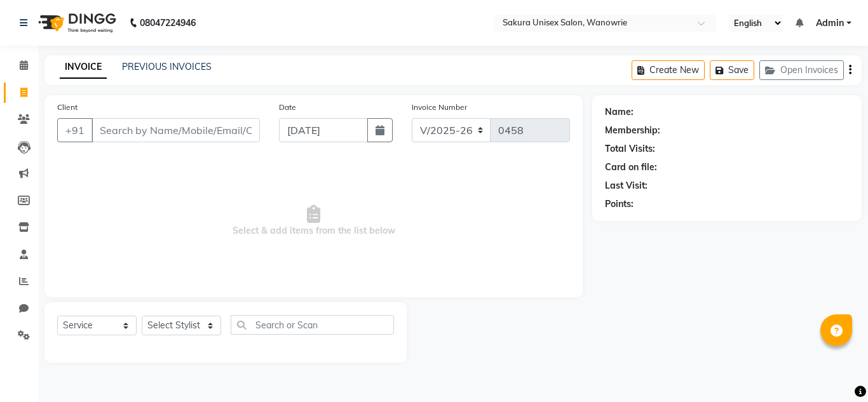  What do you see at coordinates (168, 23) in the screenshot?
I see `b: 08047224946` at bounding box center [168, 23].